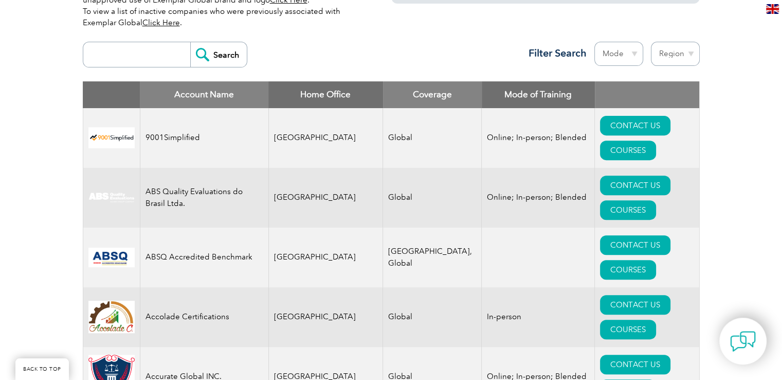 The image size is (782, 380). Describe the element at coordinates (112, 316) in the screenshot. I see `img: 1a94dd1a-69dd-eb11-bacb-002248159486-logo.jpg` at that location.